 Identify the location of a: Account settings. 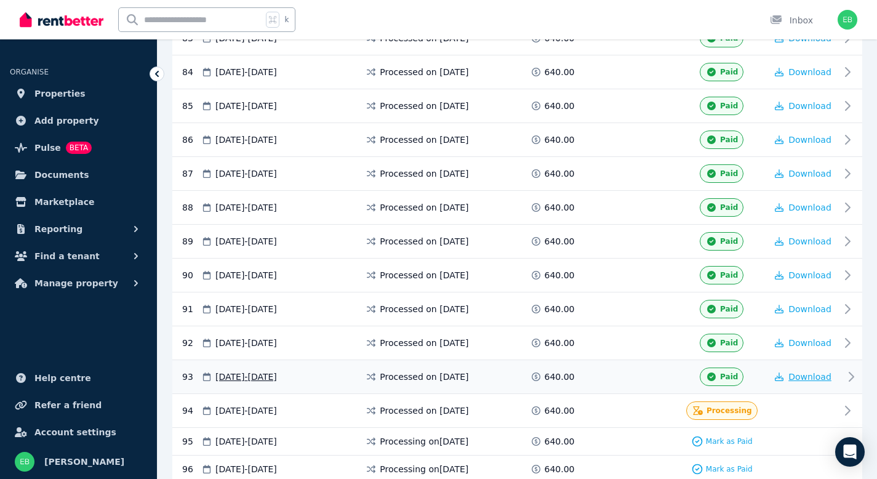
(78, 432).